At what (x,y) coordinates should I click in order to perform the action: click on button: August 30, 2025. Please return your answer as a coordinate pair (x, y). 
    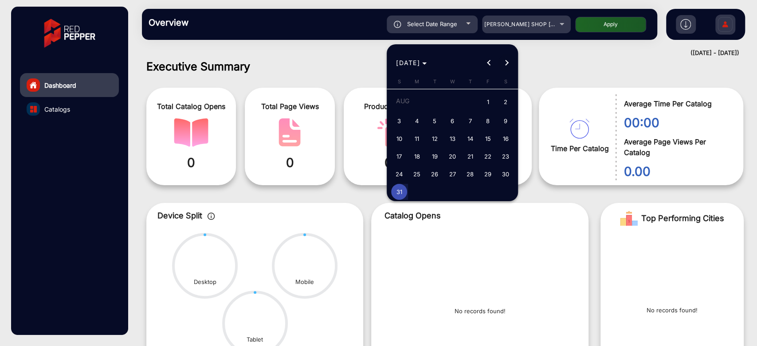
    Looking at the image, I should click on (505, 174).